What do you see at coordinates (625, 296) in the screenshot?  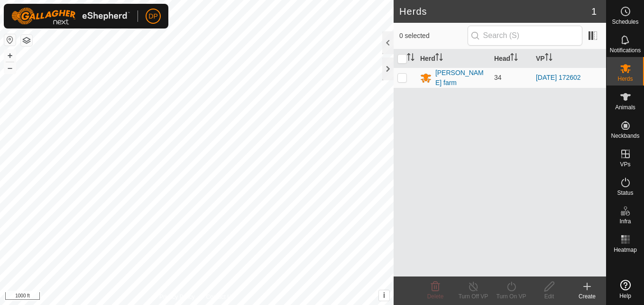 I see `span: Help` at bounding box center [625, 296].